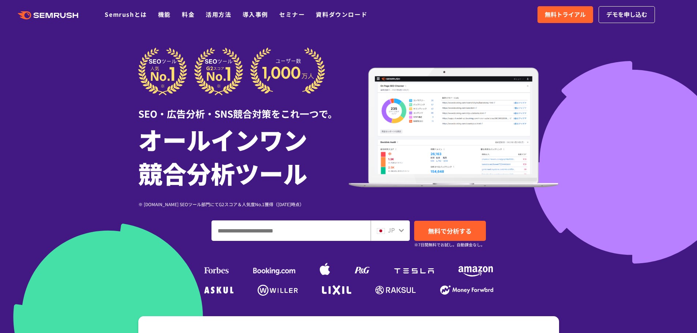 This screenshot has height=333, width=697. Describe the element at coordinates (164, 14) in the screenshot. I see `a: 機能` at that location.